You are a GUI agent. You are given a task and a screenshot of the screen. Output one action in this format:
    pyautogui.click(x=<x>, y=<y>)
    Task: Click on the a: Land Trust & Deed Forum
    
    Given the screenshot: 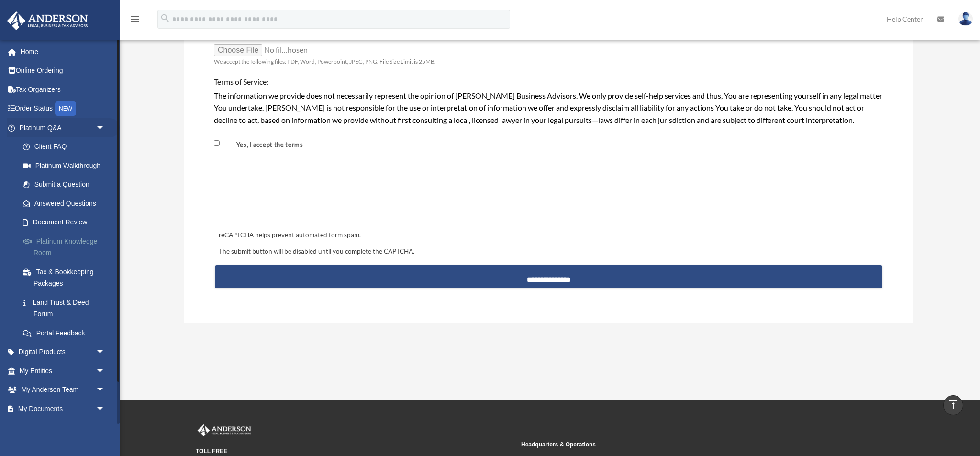 What is the action you would take?
    pyautogui.click(x=66, y=308)
    